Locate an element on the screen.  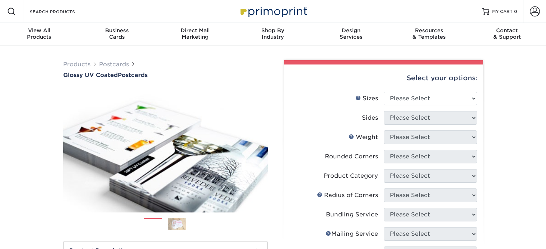
div: Radius of Corners is located at coordinates (347, 196).